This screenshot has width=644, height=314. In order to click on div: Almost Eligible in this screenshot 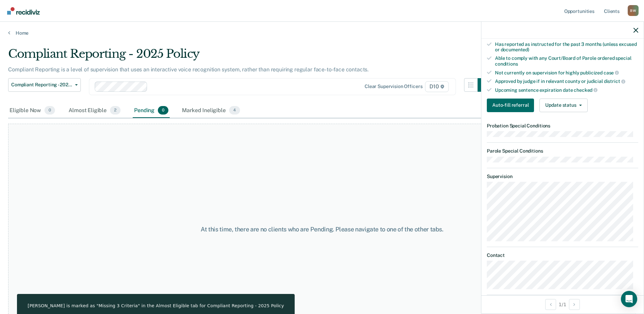, I will do `click(94, 111)`.